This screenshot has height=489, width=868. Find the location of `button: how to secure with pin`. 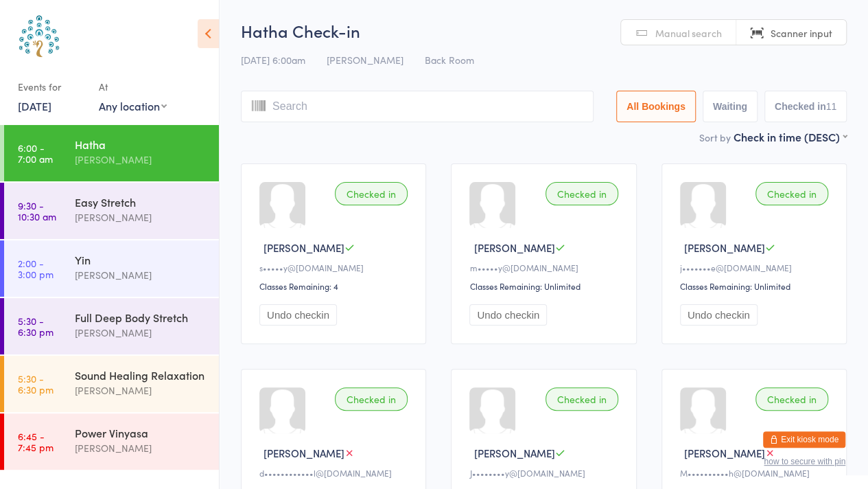

button: how to secure with pin is located at coordinates (804, 461).